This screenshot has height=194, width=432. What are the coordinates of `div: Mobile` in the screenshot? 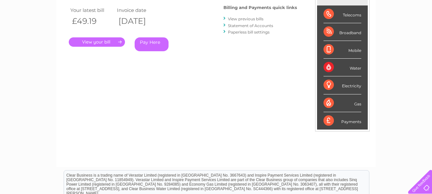 It's located at (342, 50).